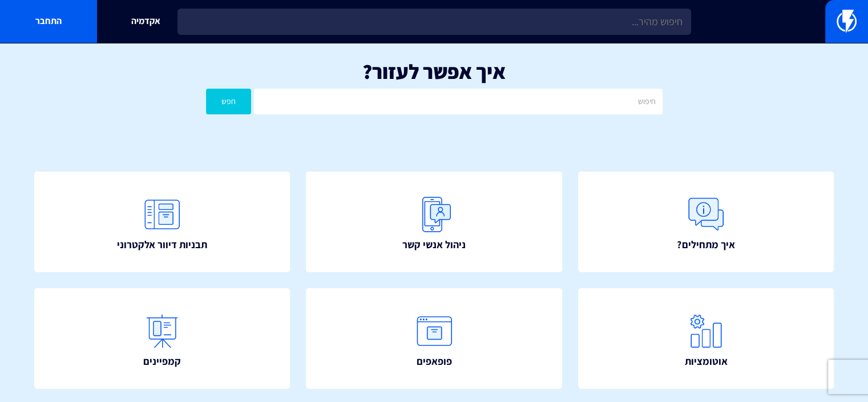 Image resolution: width=868 pixels, height=402 pixels. Describe the element at coordinates (706, 339) in the screenshot. I see `a: אוטומציות` at that location.